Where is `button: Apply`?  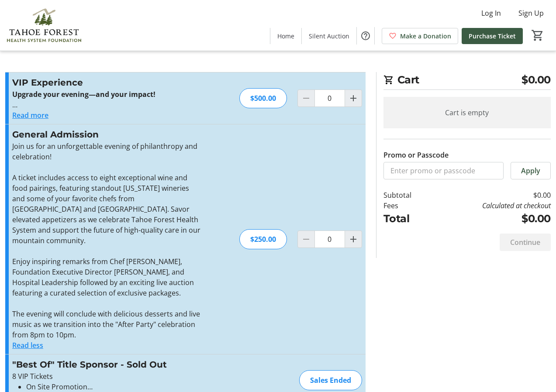
button: Apply is located at coordinates (531, 171).